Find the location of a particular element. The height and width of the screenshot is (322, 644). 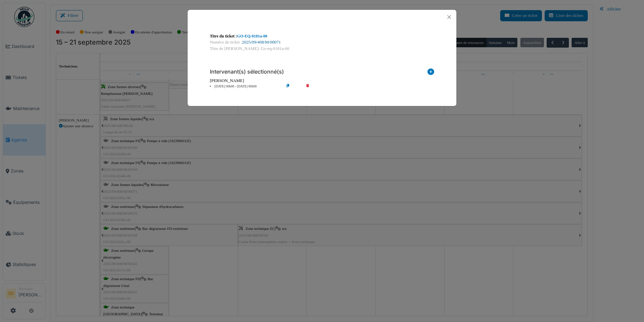

div: Titre du ticket : is located at coordinates (322, 36).